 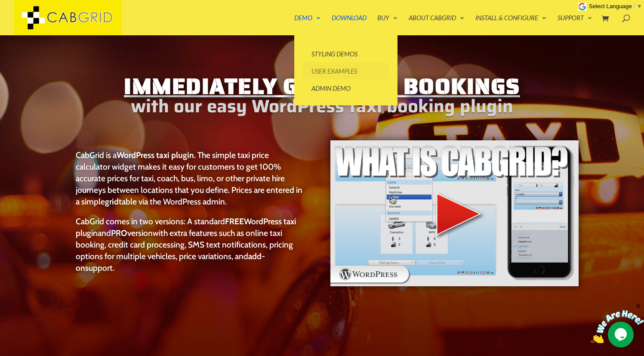 I want to click on strong: WordPress taxi plugin, so click(x=155, y=155).